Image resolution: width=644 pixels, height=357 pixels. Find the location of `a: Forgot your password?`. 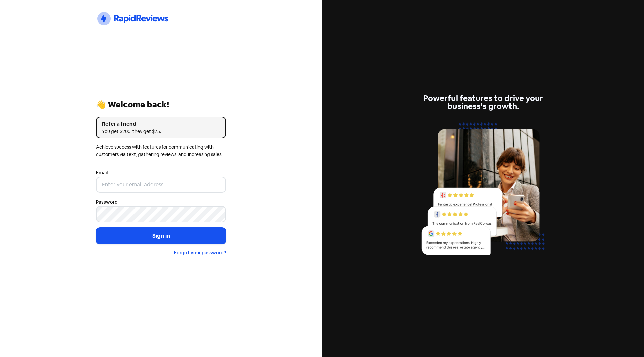

a: Forgot your password? is located at coordinates (200, 253).